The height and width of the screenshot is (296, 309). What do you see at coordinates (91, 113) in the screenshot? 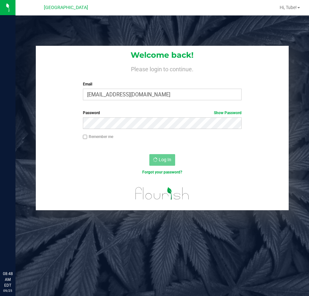
I see `span: Password` at bounding box center [91, 113].